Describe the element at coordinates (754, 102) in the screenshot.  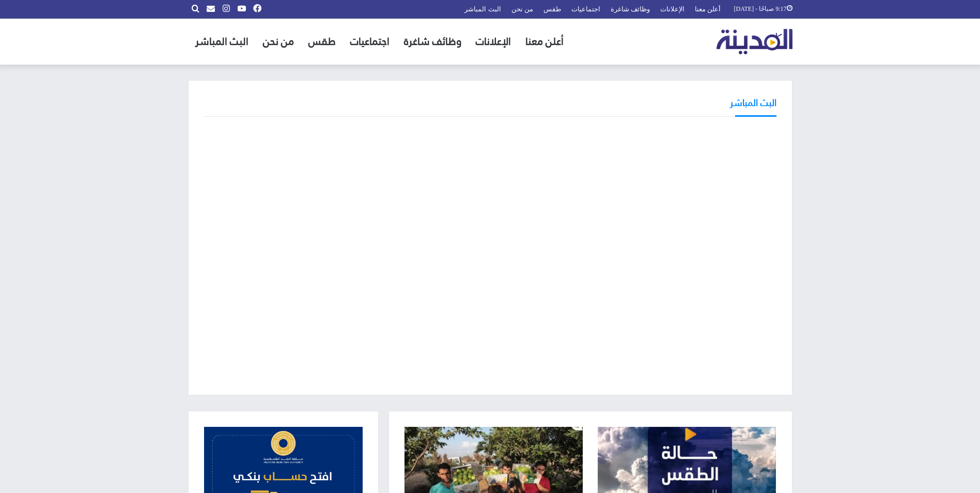
I see `h3: البث المباشر` at that location.